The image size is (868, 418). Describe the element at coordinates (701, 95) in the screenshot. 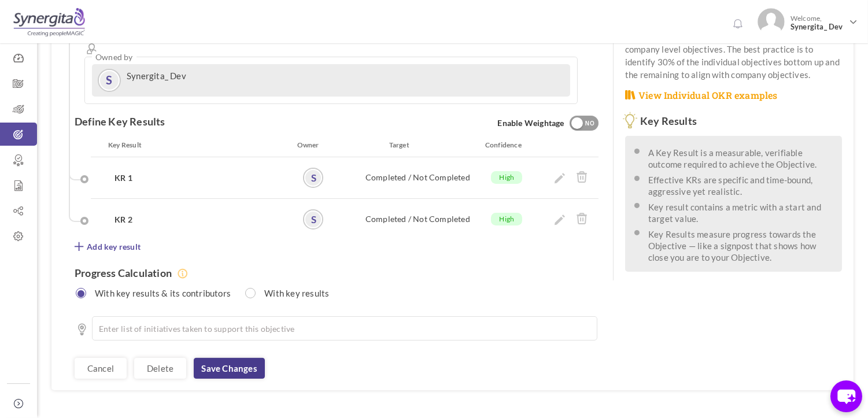

I see `a: View Individual OKR examples` at that location.